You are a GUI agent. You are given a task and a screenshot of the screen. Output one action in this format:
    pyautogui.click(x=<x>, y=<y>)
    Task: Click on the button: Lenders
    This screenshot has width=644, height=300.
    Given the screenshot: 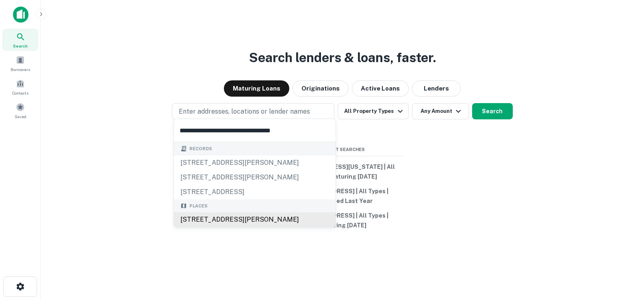 What is the action you would take?
    pyautogui.click(x=436, y=88)
    